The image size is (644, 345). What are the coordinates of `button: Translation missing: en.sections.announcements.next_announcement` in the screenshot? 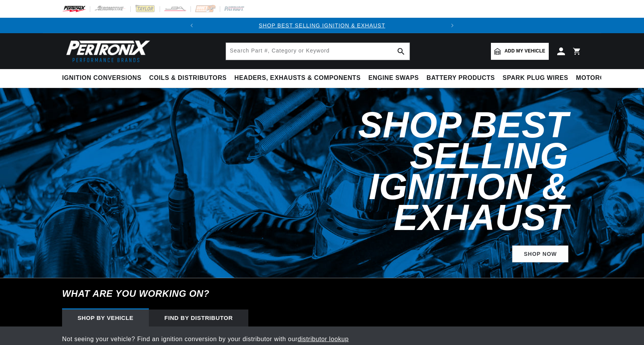 It's located at (452, 25).